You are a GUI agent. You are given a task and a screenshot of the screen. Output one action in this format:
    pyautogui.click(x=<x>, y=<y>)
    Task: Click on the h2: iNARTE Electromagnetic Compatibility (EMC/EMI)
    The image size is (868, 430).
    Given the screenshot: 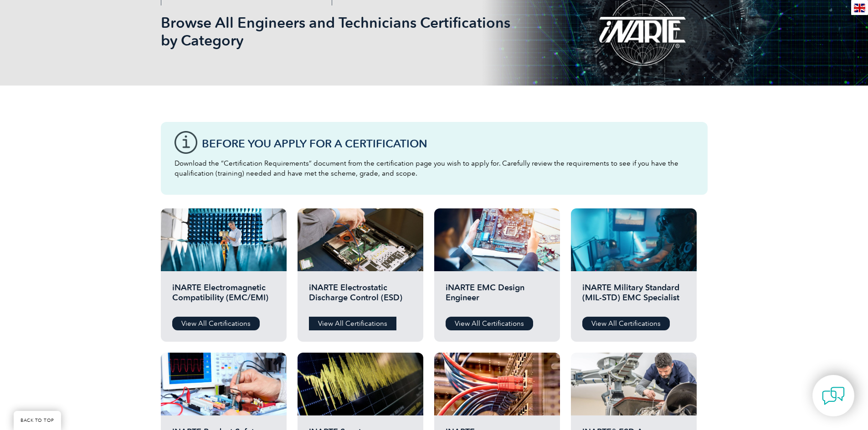 What is the action you would take?
    pyautogui.click(x=224, y=296)
    